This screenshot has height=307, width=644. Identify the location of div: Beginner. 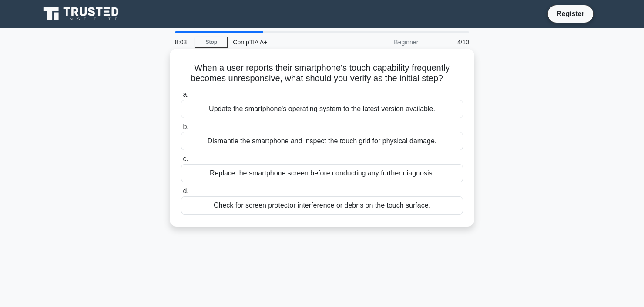
(385, 42).